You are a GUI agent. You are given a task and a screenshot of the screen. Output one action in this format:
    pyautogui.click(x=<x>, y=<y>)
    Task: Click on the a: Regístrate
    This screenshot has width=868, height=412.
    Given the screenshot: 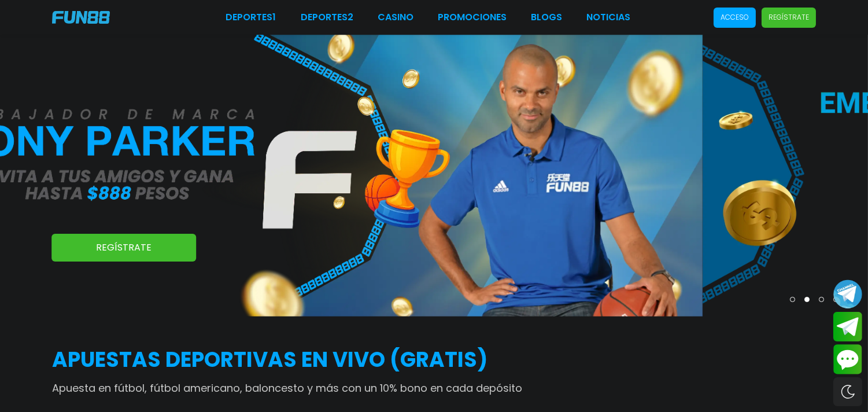 What is the action you would take?
    pyautogui.click(x=124, y=248)
    